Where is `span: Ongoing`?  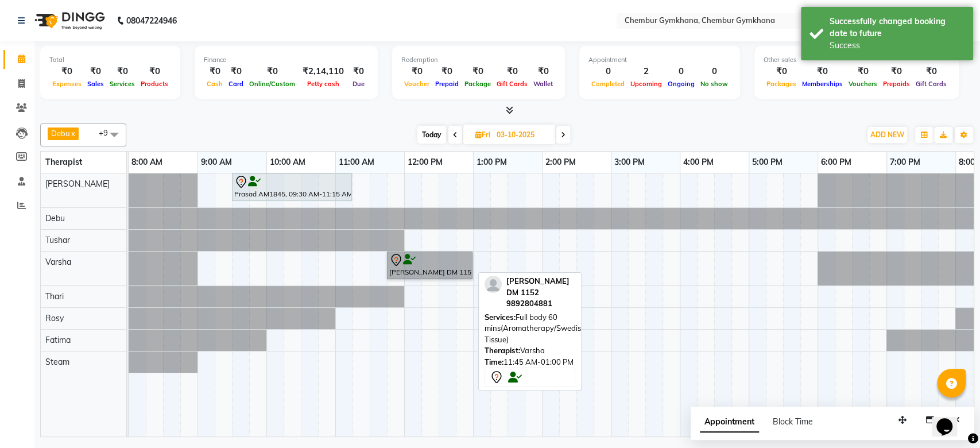
span: Ongoing is located at coordinates (681, 84).